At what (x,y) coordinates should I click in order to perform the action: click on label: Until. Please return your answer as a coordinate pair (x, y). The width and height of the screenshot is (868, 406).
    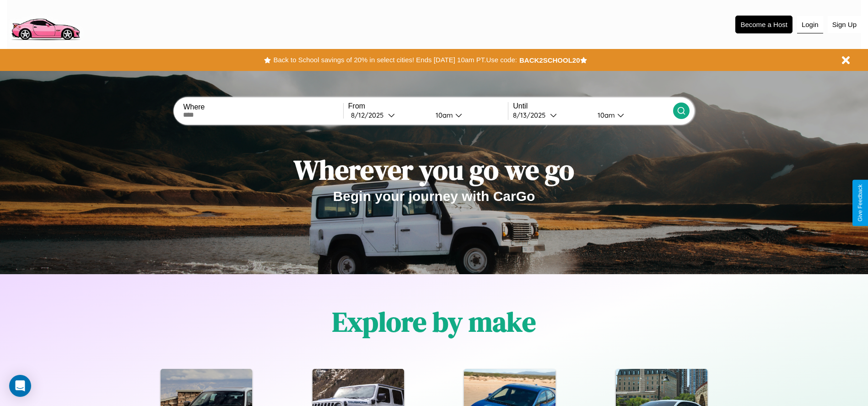
    Looking at the image, I should click on (592, 106).